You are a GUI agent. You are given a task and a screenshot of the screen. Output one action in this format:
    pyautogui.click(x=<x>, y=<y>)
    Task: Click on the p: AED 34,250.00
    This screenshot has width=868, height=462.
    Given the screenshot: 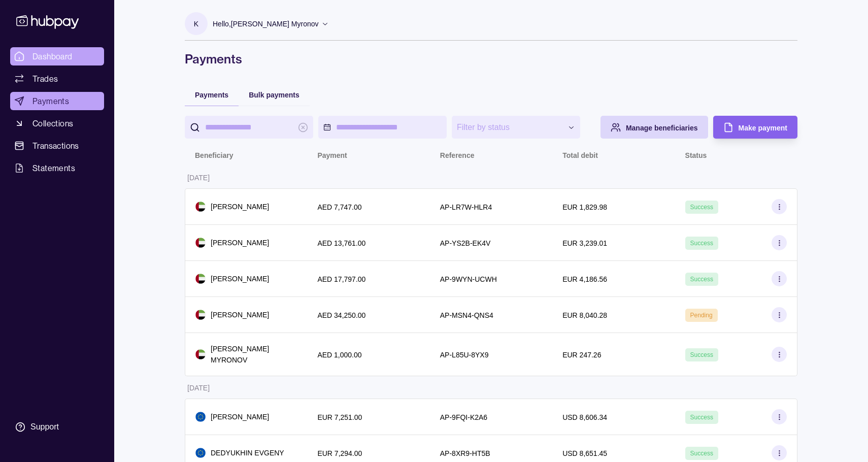 What is the action you would take?
    pyautogui.click(x=341, y=316)
    